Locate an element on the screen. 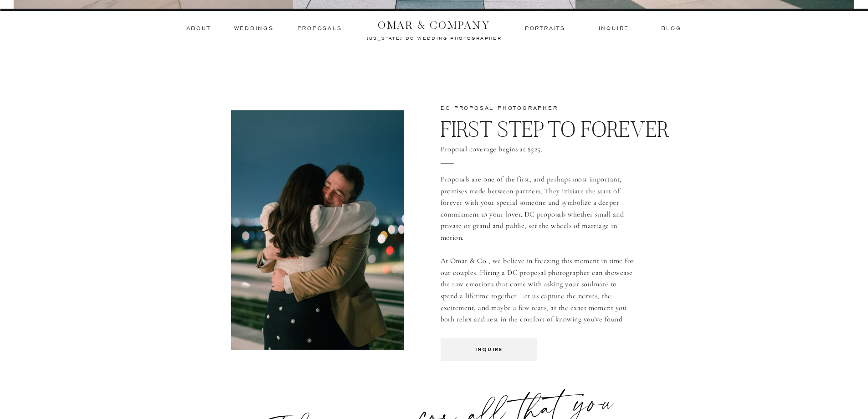 The image size is (868, 419). h3: Weddings is located at coordinates (254, 29).